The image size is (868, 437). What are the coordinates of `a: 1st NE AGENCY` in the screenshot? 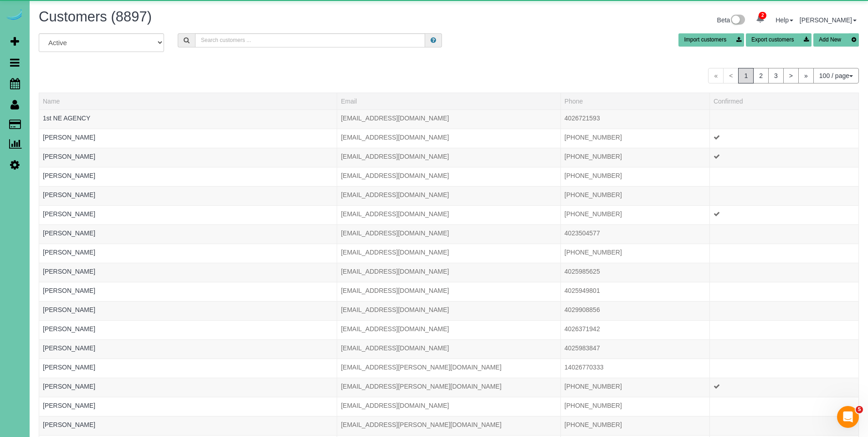 It's located at (66, 118).